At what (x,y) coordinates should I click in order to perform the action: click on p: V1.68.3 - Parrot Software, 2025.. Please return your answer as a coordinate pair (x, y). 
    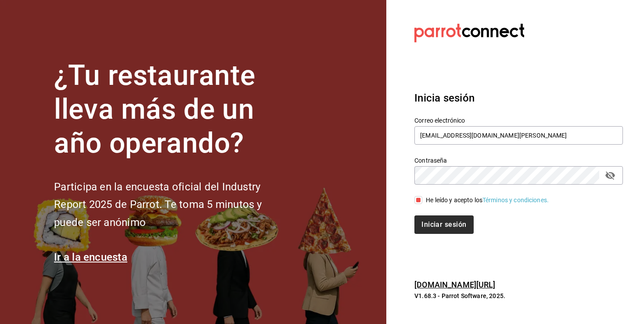
    Looking at the image, I should click on (519, 296).